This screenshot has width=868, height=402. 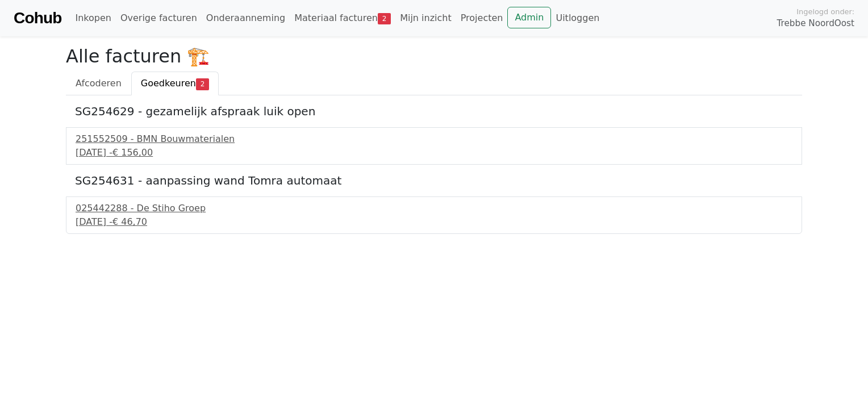 What do you see at coordinates (98, 83) in the screenshot?
I see `span: Afcoderen` at bounding box center [98, 83].